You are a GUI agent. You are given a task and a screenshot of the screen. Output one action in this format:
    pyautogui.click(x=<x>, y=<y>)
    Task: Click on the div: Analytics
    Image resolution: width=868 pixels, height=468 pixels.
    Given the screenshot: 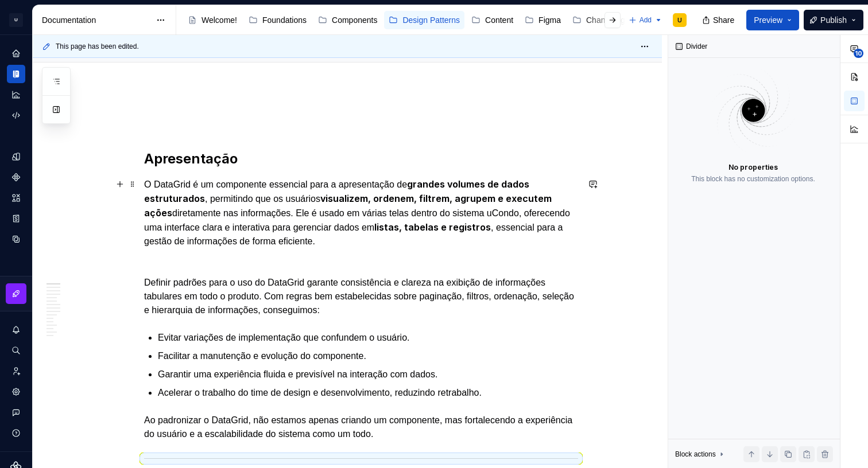 What is the action you would take?
    pyautogui.click(x=16, y=95)
    